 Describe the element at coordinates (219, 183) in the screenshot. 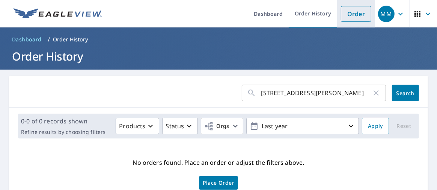

I see `a: Place Order` at that location.